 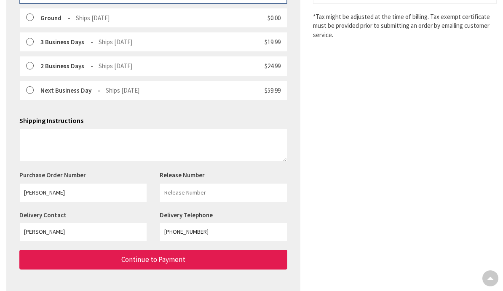 I want to click on *Tax might be adjusted at the time of billing. Tax exempt certificate must be provided prior to s..., so click(x=405, y=26).